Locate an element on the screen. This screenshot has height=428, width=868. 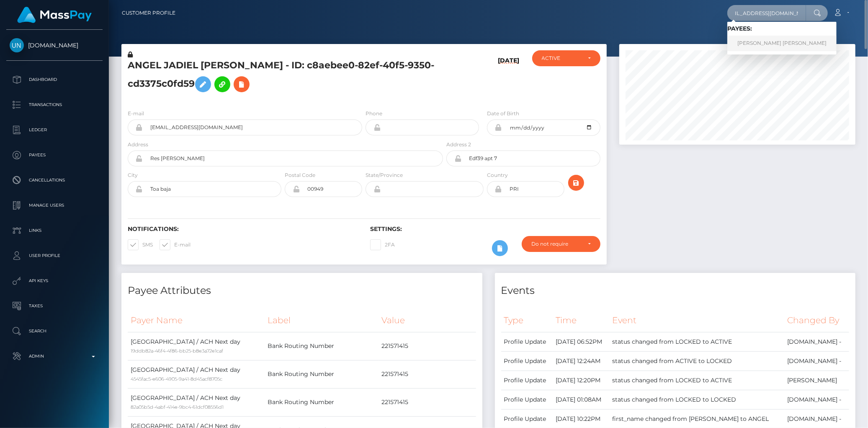
p: Dashboard is located at coordinates (54, 80).